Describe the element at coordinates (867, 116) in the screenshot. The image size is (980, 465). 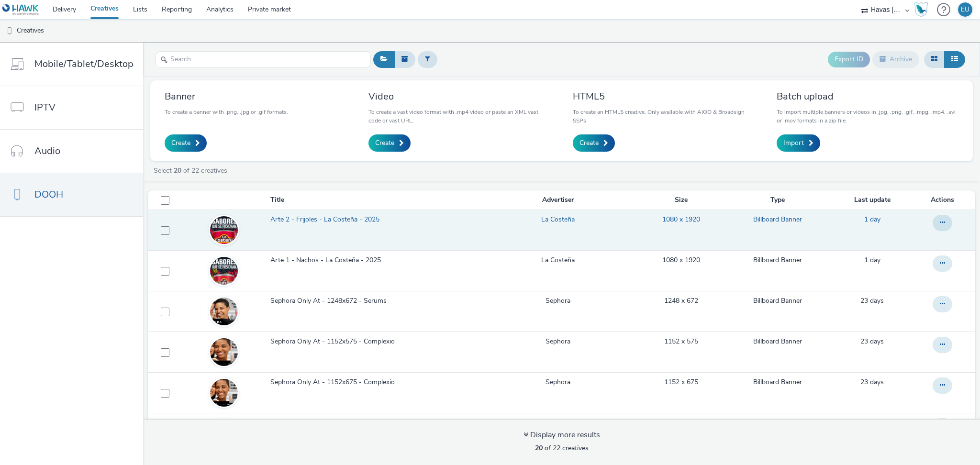
I see `p: To import multiple banners or videos in .jpg, .png, .gif, .mpg, .mp4, .avi or .mov formats in a z...` at that location.